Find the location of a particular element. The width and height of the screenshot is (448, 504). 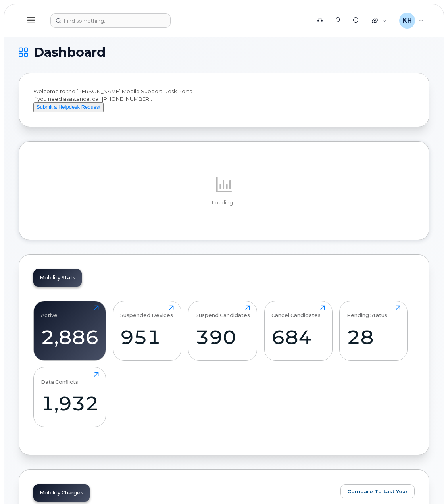

div: 28 is located at coordinates (373, 337).